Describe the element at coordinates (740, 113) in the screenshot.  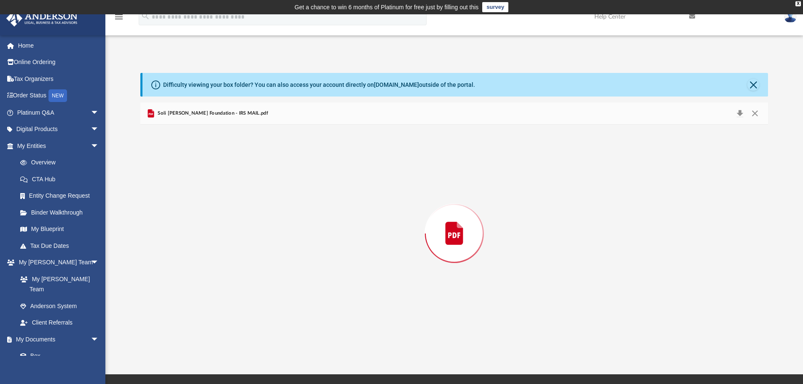
I see `button: Download` at that location.